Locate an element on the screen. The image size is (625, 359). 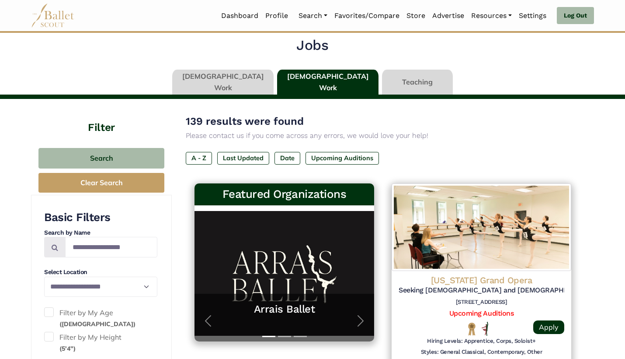
img: National is located at coordinates (472, 328).